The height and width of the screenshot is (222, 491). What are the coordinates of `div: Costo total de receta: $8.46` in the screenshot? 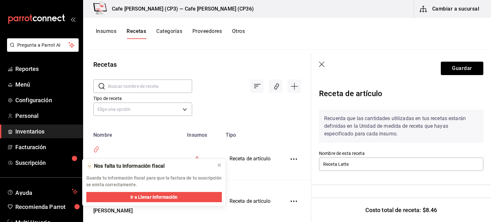 It's located at (401, 210).